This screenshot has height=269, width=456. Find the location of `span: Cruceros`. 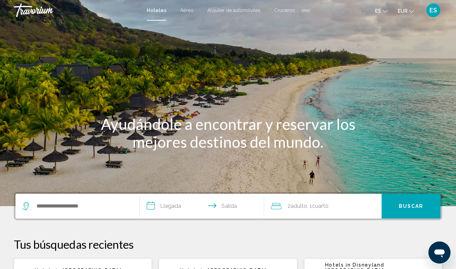

span: Cruceros is located at coordinates (284, 10).